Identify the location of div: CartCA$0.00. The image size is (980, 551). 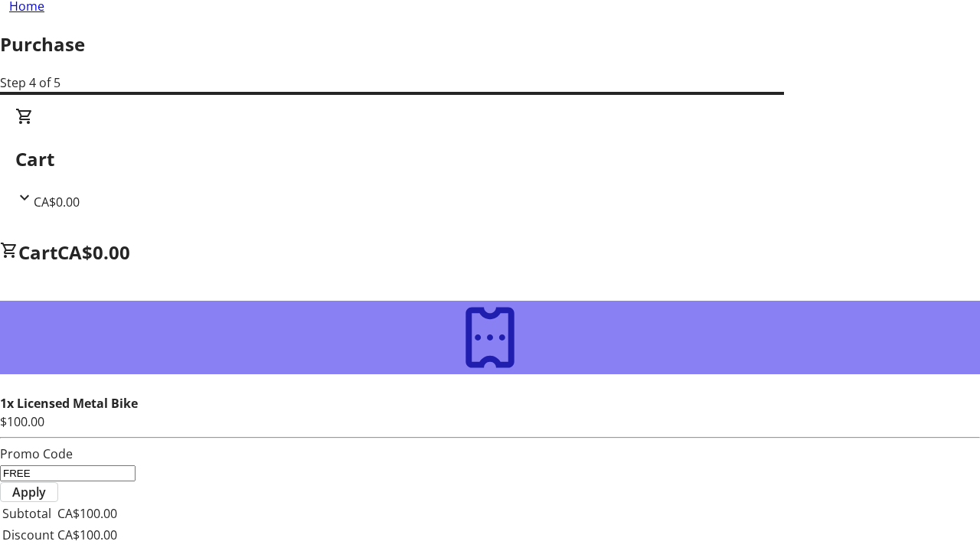
(490, 159).